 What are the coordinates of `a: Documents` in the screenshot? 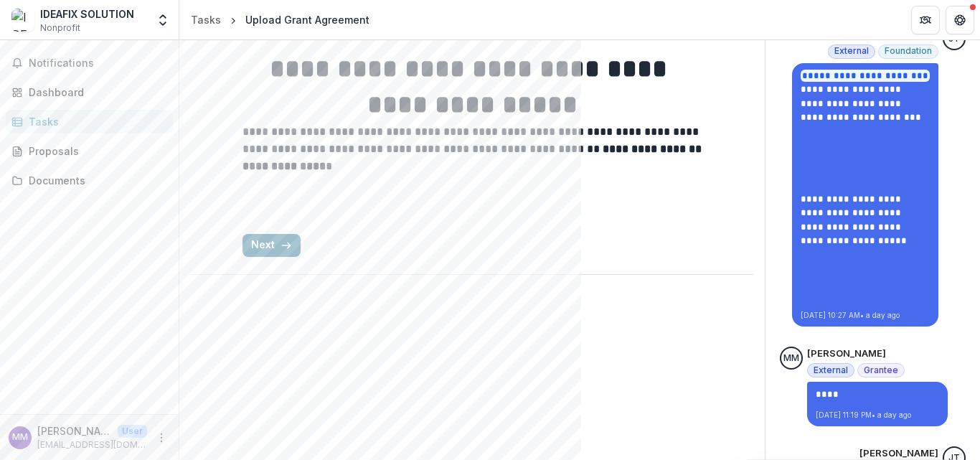 It's located at (89, 180).